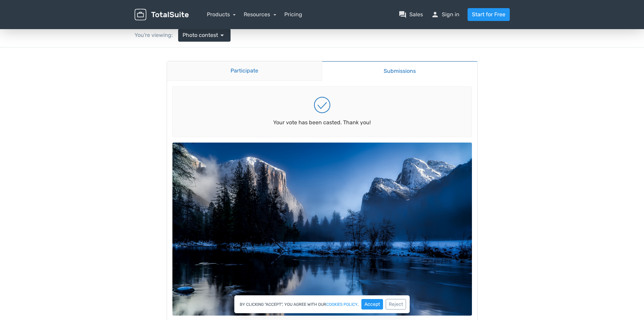 This screenshot has width=644, height=320. What do you see at coordinates (222, 14) in the screenshot?
I see `a: Products` at bounding box center [222, 14].